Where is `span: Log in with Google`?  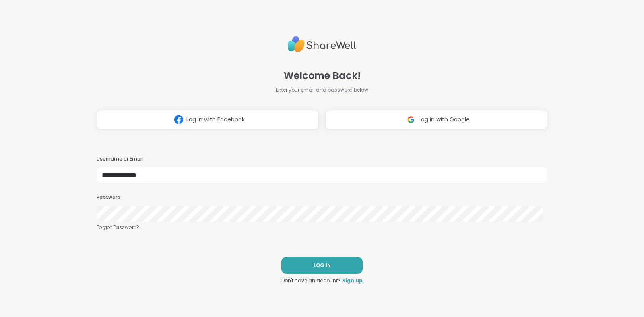
span: Log in with Google is located at coordinates (444, 120).